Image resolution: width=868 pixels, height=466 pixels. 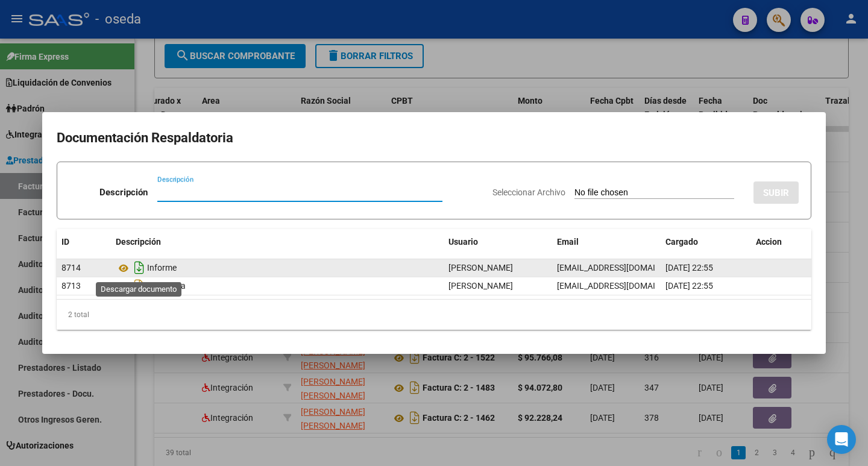 What do you see at coordinates (434, 315) in the screenshot?
I see `div: 2 total` at bounding box center [434, 315].